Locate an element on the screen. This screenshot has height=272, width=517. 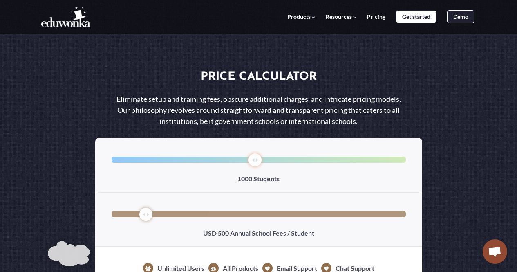
a: Demo is located at coordinates (460, 17).